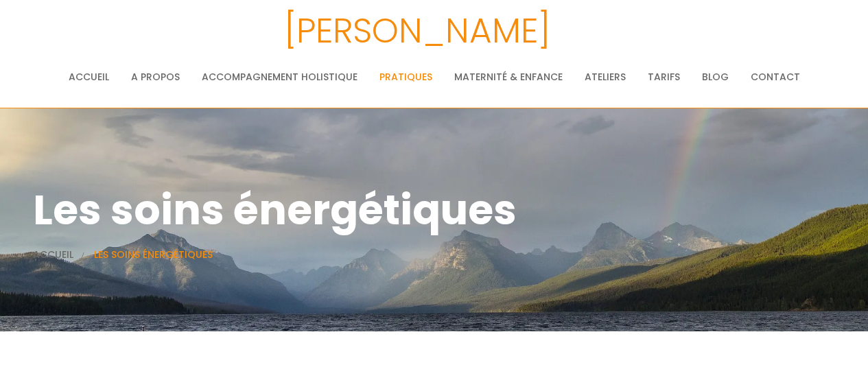 The height and width of the screenshot is (378, 868). I want to click on a: Pratiques, so click(406, 77).